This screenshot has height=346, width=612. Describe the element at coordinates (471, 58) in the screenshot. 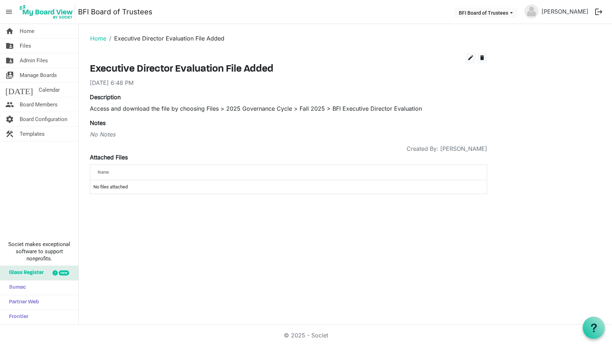

I see `span: edit` at that location.